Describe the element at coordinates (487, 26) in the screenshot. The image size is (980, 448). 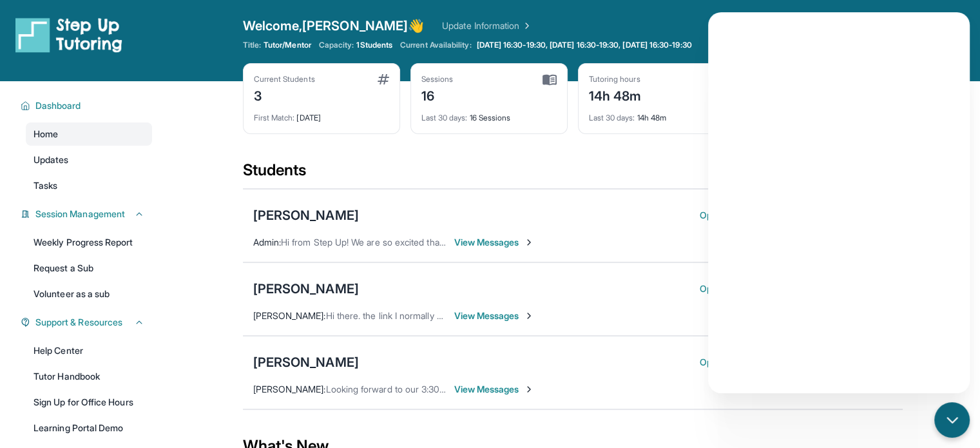
I see `a: Update Information` at that location.